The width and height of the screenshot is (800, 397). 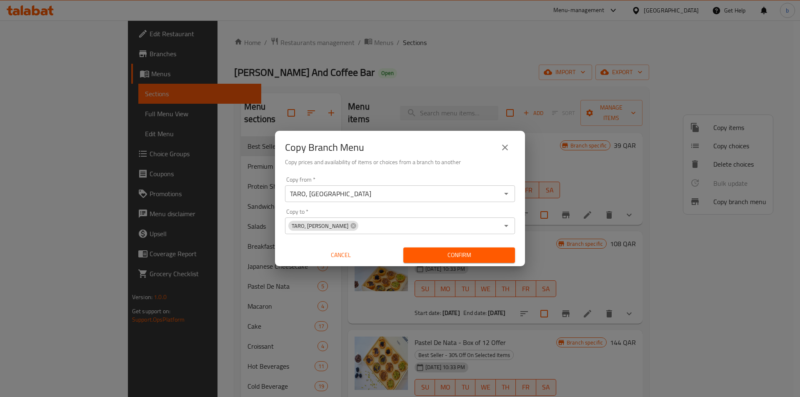 What do you see at coordinates (459, 255) in the screenshot?
I see `span: Confirm` at bounding box center [459, 255].